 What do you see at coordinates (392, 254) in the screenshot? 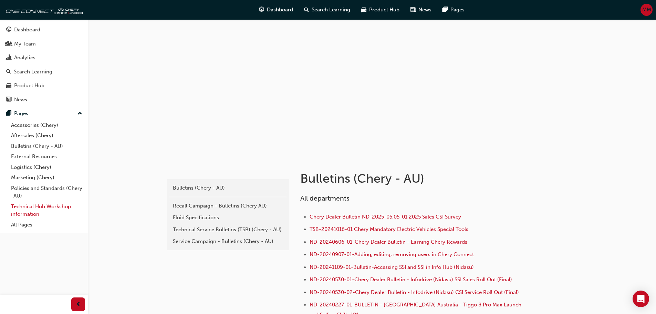
I see `a: ND-20240907-01-Adding, editing, removing users in Chery Connect` at bounding box center [392, 254].